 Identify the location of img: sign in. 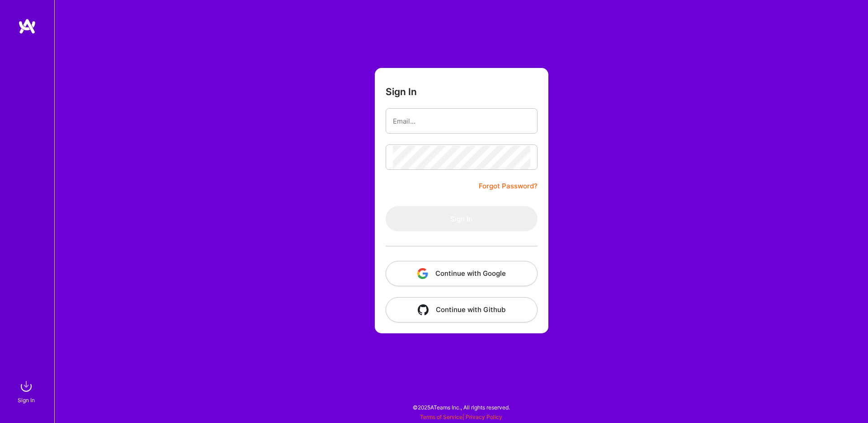
(27, 386).